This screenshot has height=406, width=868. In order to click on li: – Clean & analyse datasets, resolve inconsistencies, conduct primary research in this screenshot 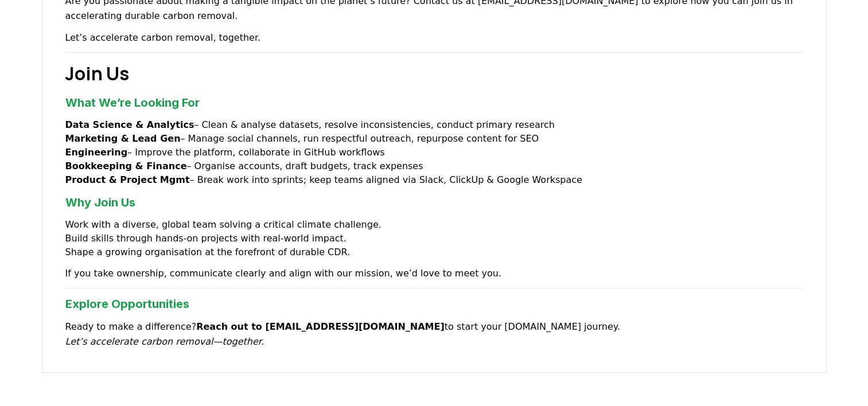, I will do `click(434, 125)`.